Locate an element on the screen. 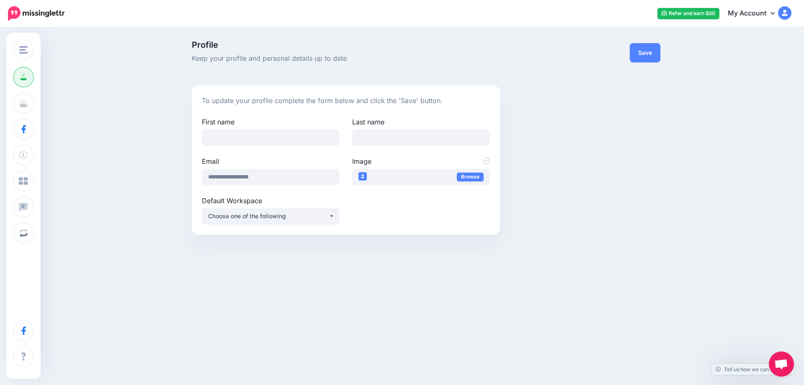  a: Refer and earn $50 is located at coordinates (688, 13).